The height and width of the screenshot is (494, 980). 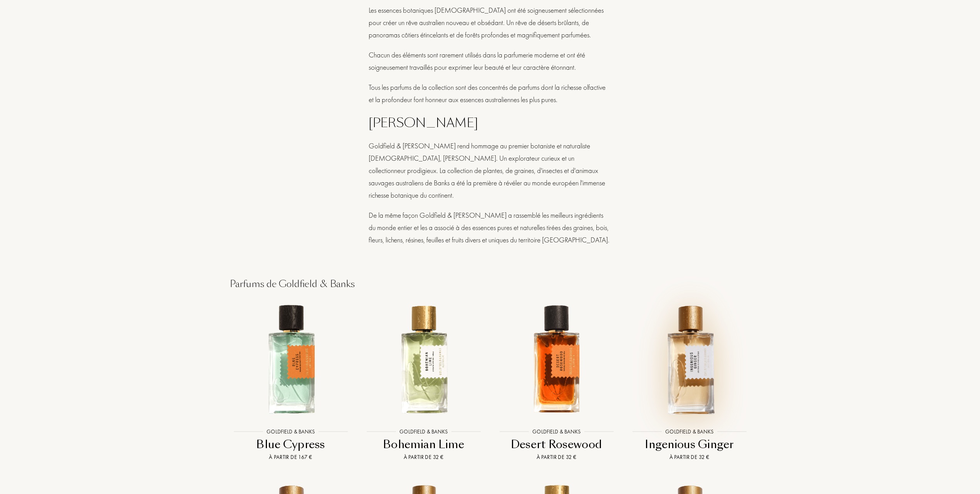 What do you see at coordinates (423, 380) in the screenshot?
I see `a: Bohemian Lime Goldfield BanksGoldfield & BanksBohemian LimeÀ partir de 32 €` at bounding box center [423, 380].